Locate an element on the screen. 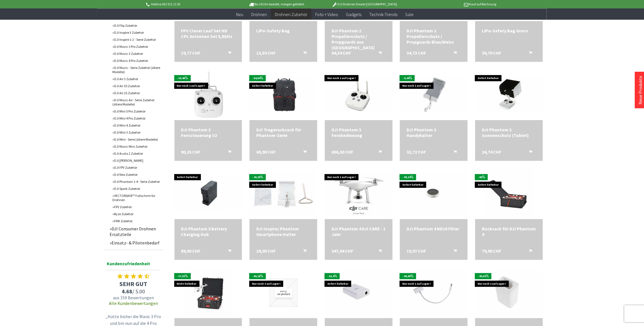 The image size is (644, 326). a: DJI Phantom 2 Propellerschutz / Propguards Blau/Weiss 34,73 CHF In den Warenkorb is located at coordinates (433, 36).